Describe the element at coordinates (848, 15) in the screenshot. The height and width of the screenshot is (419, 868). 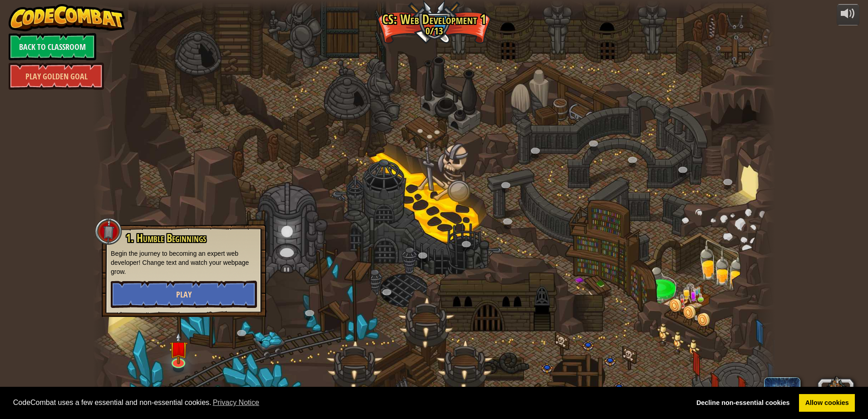
I see `button: Adjust volume` at that location.